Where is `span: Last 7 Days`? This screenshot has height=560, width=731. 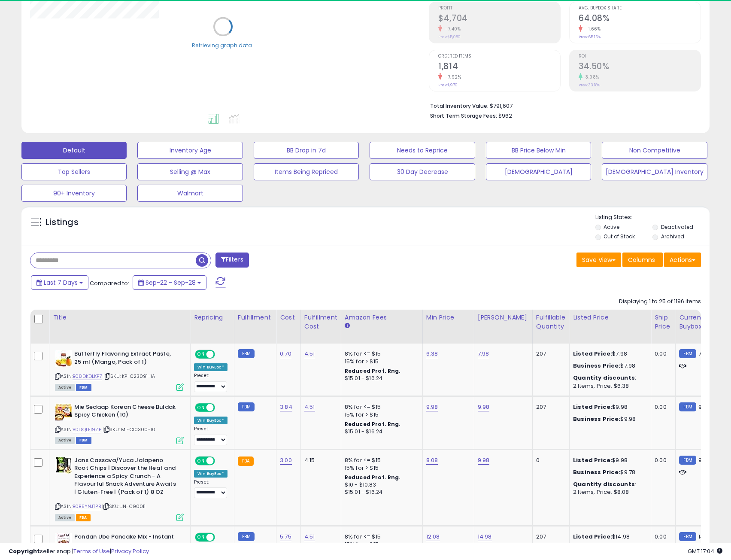 span: Last 7 Days is located at coordinates (61, 283).